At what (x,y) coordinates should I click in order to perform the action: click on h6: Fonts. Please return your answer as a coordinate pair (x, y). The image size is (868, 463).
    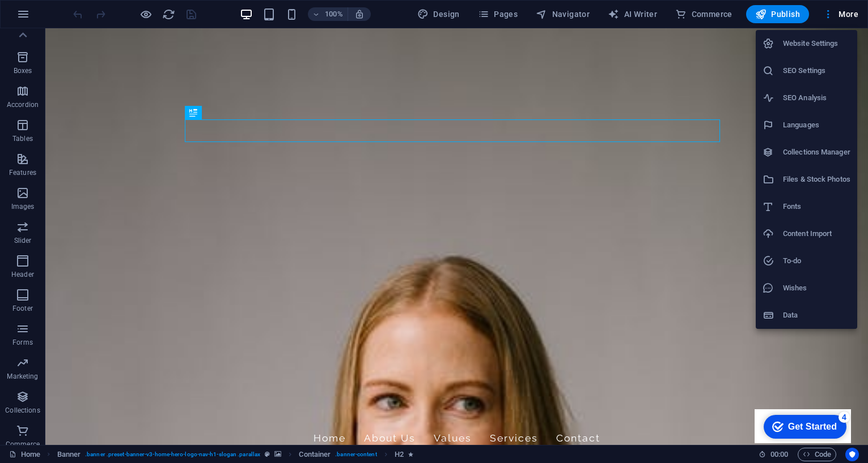
    Looking at the image, I should click on (816, 207).